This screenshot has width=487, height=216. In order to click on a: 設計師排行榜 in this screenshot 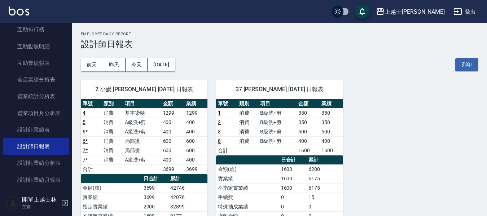, I will do `click(36, 196)`.